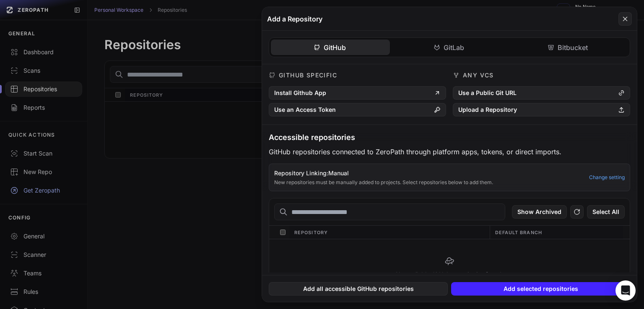 This screenshot has height=309, width=644. Describe the element at coordinates (606, 212) in the screenshot. I see `button: Select All` at that location.